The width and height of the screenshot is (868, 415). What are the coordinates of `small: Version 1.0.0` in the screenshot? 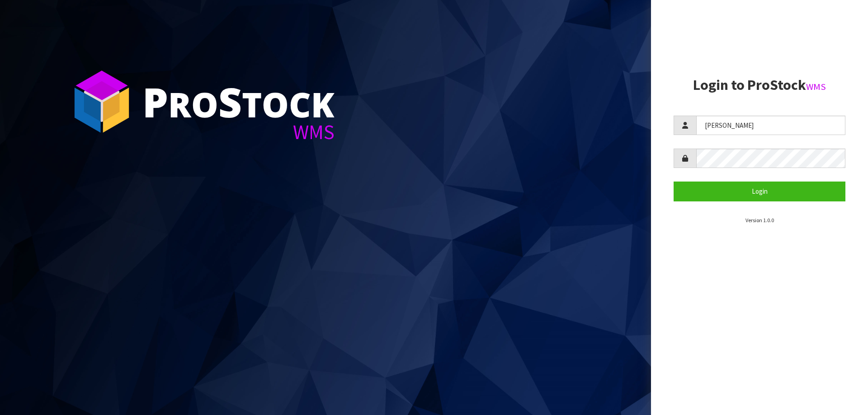 It's located at (760, 220).